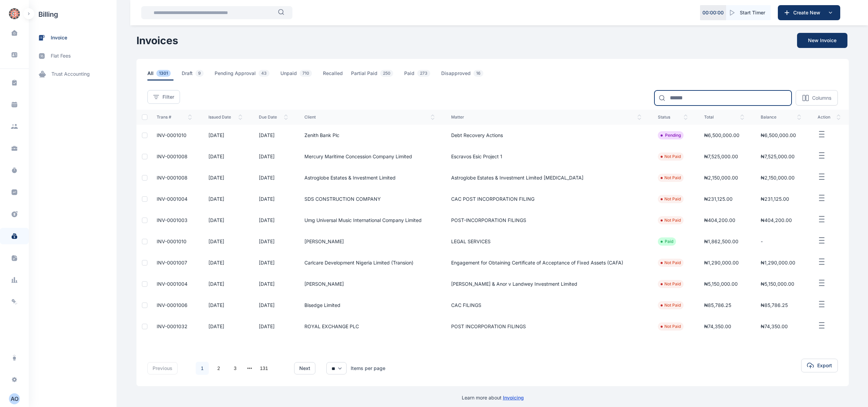 This screenshot has width=868, height=407. What do you see at coordinates (809, 13) in the screenshot?
I see `button: Create New` at bounding box center [809, 13].